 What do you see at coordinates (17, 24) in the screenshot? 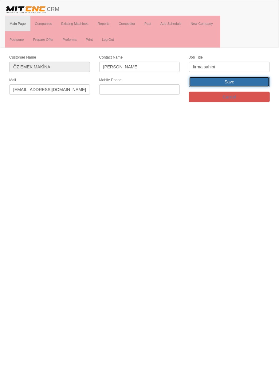
I see `a: Main Page` at bounding box center [17, 24].